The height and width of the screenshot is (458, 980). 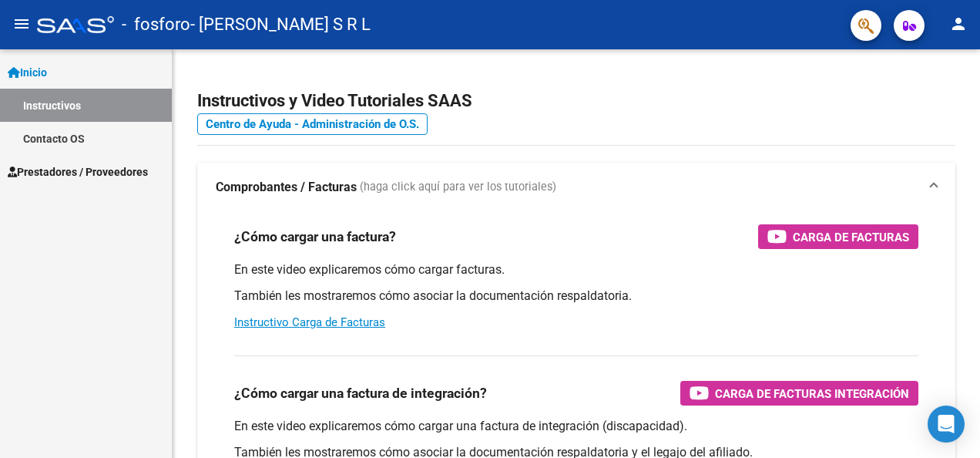 I want to click on mat-expansion-panel-header: Comprobantes / Facturas (haga click aquí para ver los tutoriales), so click(x=577, y=187).